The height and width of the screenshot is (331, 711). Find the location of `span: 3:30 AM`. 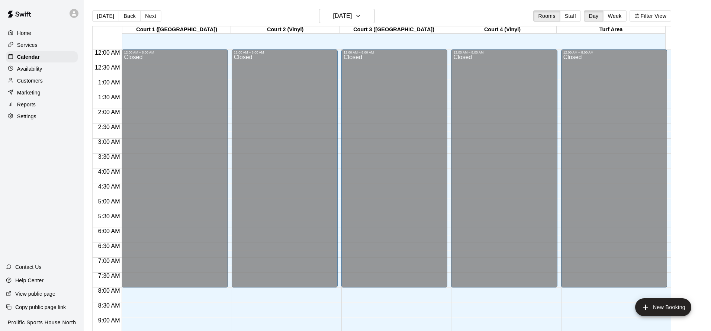

span: 3:30 AM is located at coordinates (109, 156).